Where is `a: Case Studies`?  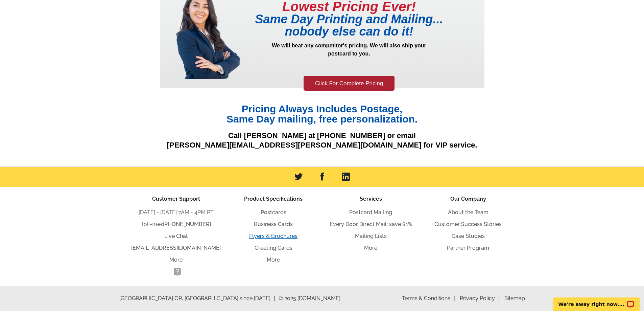 a: Case Studies is located at coordinates (468, 236).